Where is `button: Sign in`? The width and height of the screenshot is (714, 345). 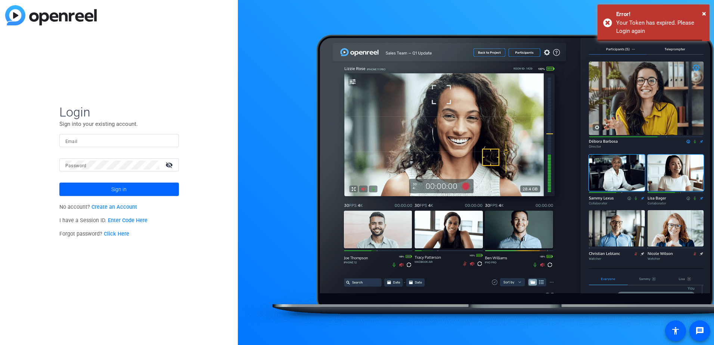
button: Sign in is located at coordinates (119, 189).